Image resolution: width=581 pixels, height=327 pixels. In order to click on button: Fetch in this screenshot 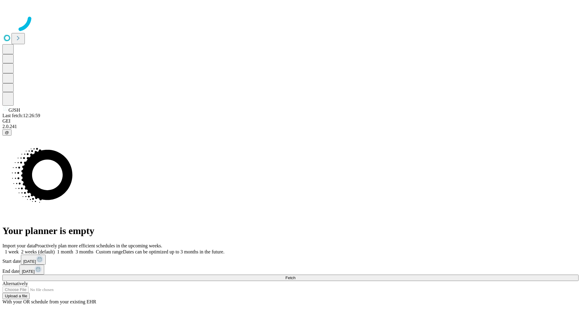, I will do `click(291, 278)`.